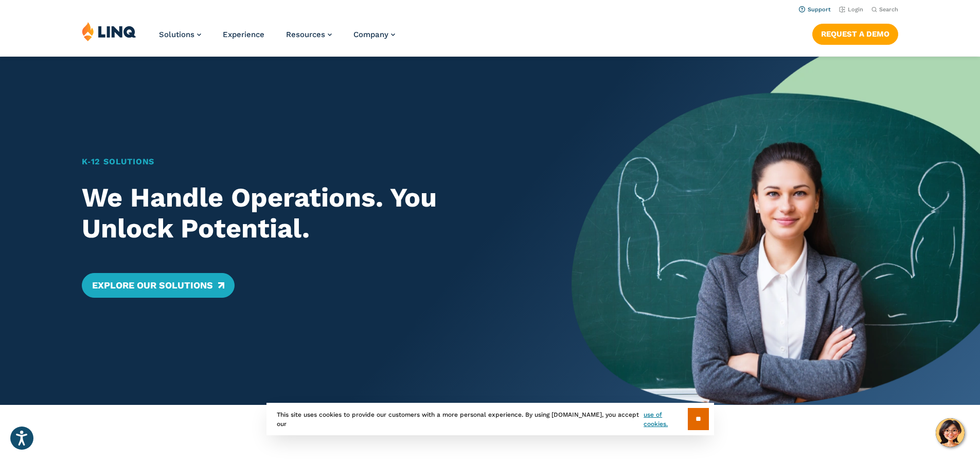 This screenshot has height=460, width=980. What do you see at coordinates (855, 34) in the screenshot?
I see `a: Request a Demo` at bounding box center [855, 34].